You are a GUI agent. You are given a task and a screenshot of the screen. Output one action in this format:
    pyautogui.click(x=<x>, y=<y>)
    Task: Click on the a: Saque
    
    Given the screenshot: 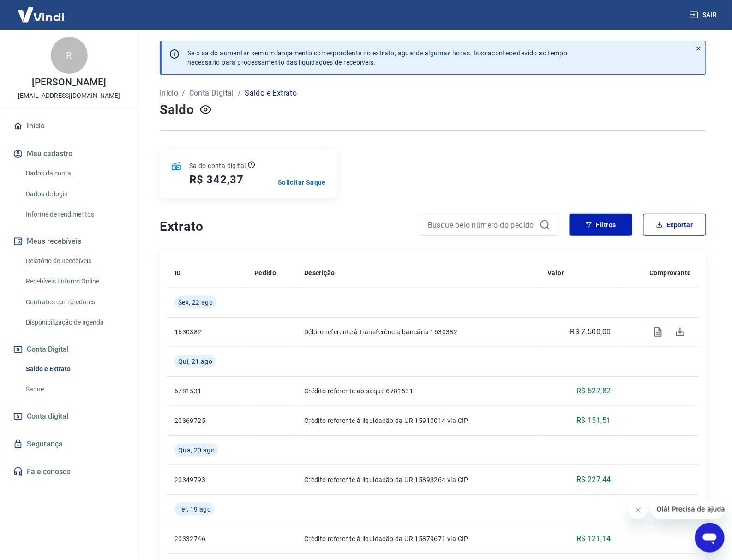 What is the action you would take?
    pyautogui.click(x=74, y=389)
    